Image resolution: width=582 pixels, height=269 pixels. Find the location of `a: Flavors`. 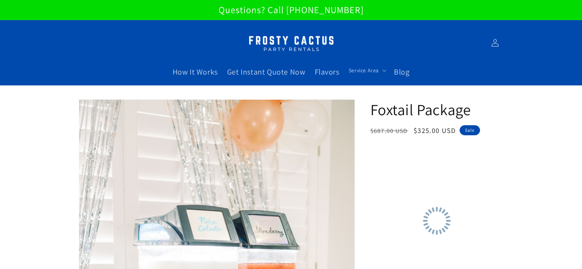

a: Flavors is located at coordinates (327, 72).